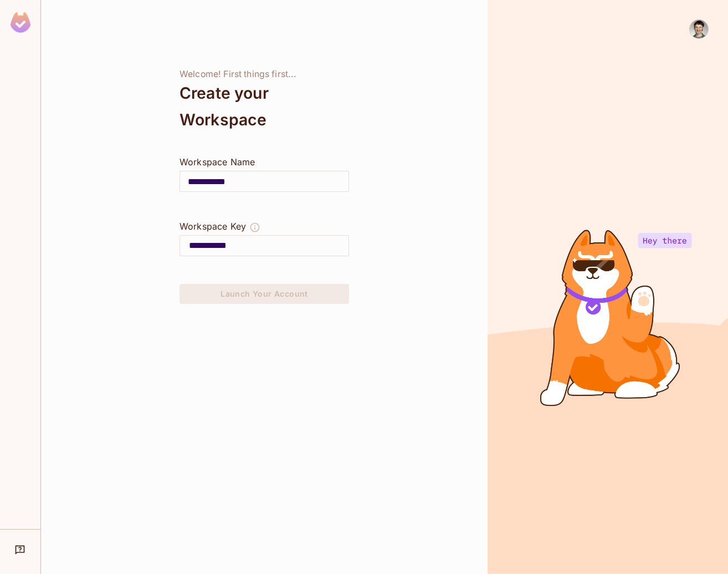  Describe the element at coordinates (699, 29) in the screenshot. I see `img: Drew Chibib` at that location.